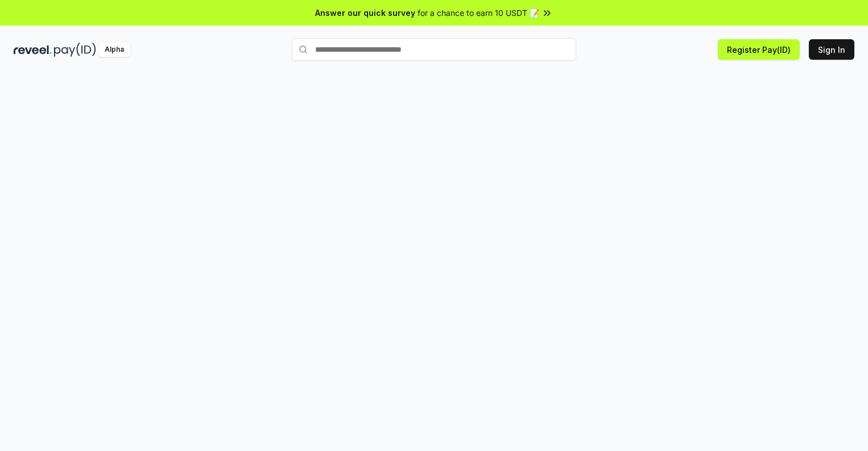 This screenshot has height=451, width=868. What do you see at coordinates (759, 49) in the screenshot?
I see `button: Register Pay(ID)` at bounding box center [759, 49].